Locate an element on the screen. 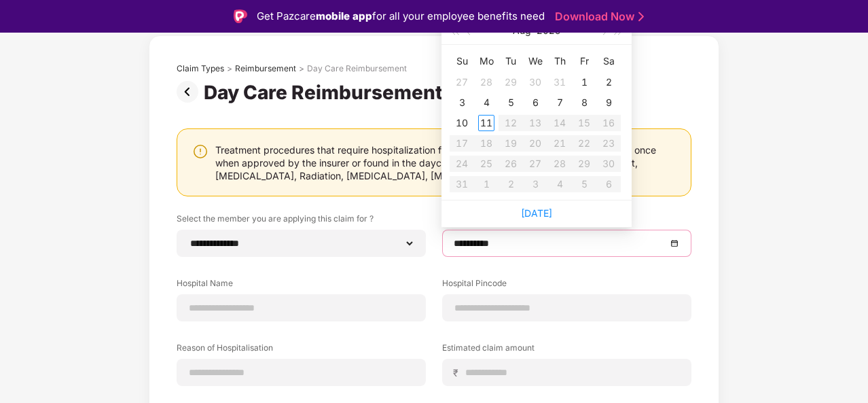 This screenshot has width=868, height=403. div: 27 is located at coordinates (461, 82).